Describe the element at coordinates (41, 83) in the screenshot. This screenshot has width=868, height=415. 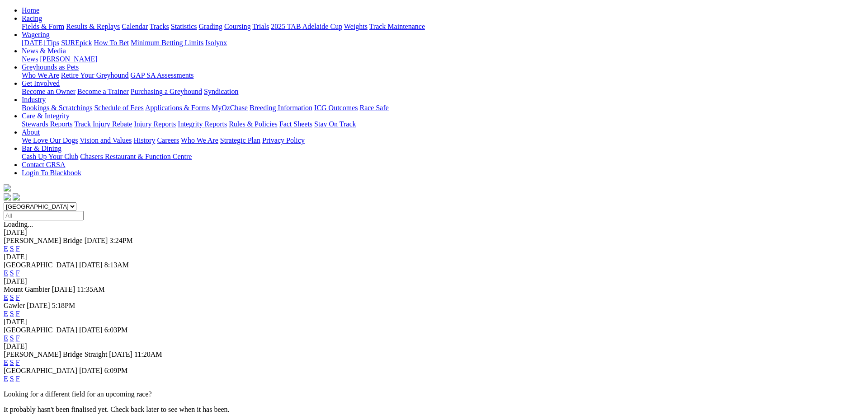
I see `a: Get Involved` at that location.